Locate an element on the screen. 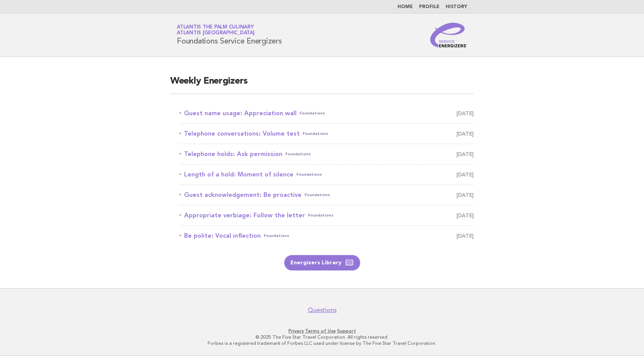 The height and width of the screenshot is (356, 644). a: Privacy is located at coordinates (296, 331).